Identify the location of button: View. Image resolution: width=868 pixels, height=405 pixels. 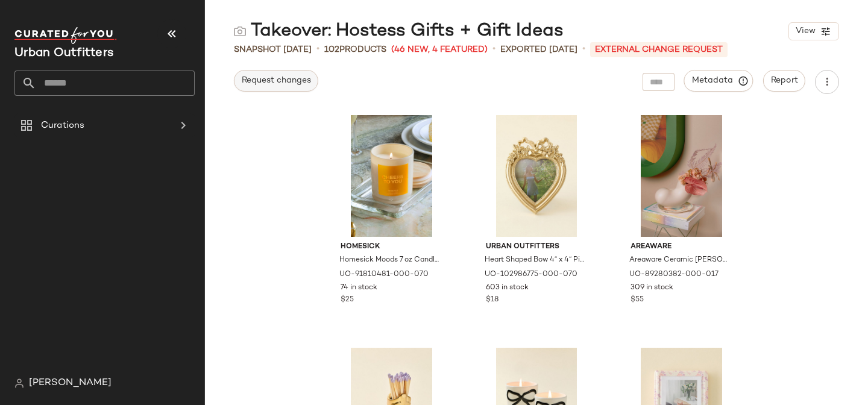
(814, 31).